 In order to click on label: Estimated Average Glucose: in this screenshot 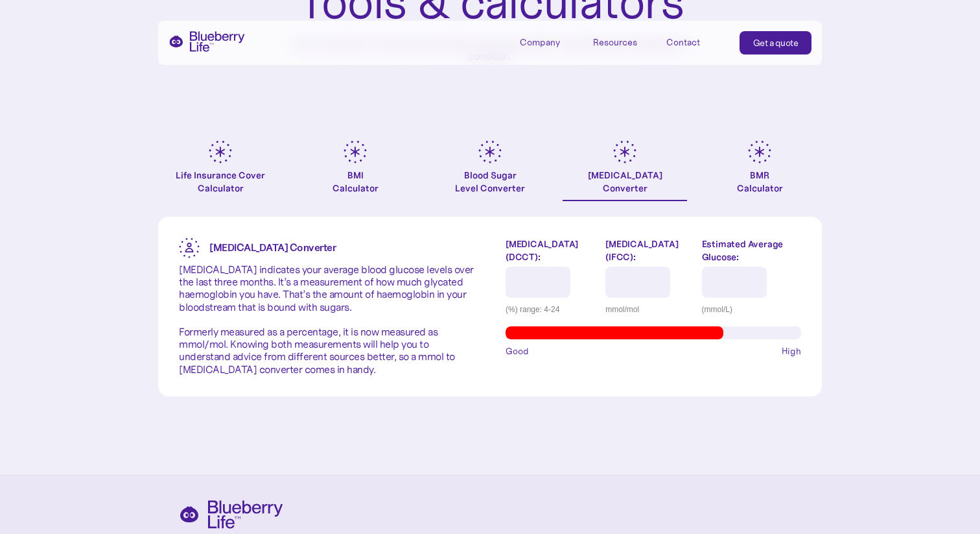, I will do `click(752, 251)`.